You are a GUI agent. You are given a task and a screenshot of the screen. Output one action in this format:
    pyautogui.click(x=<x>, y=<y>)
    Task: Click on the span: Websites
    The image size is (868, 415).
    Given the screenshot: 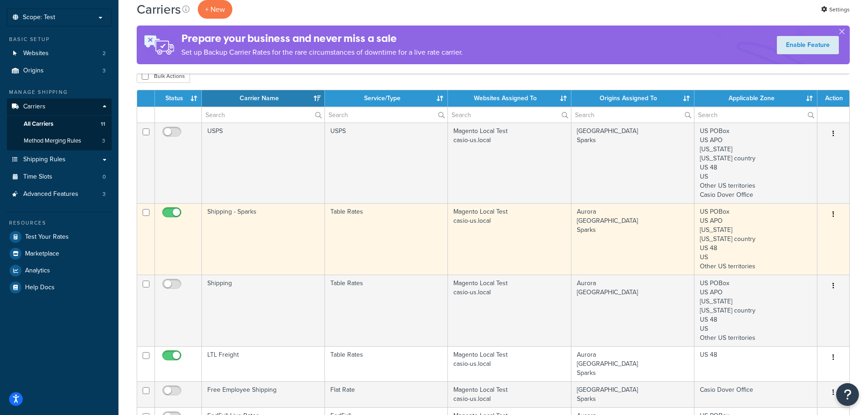 What is the action you would take?
    pyautogui.click(x=36, y=53)
    